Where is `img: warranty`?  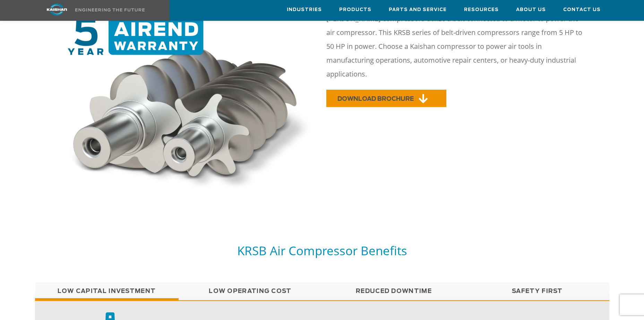 img: warranty is located at coordinates (190, 106).